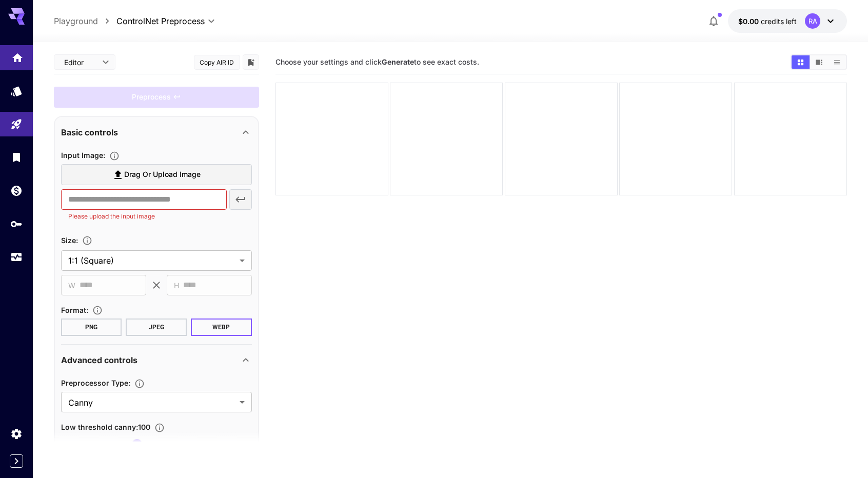 The image size is (868, 478). I want to click on span: credits left, so click(778, 21).